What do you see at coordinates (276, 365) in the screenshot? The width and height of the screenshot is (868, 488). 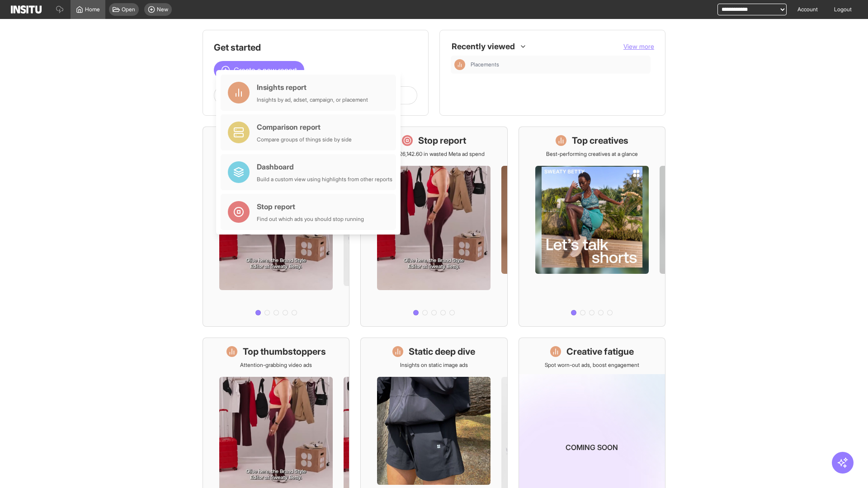 I see `p: Attention-grabbing video ads` at bounding box center [276, 365].